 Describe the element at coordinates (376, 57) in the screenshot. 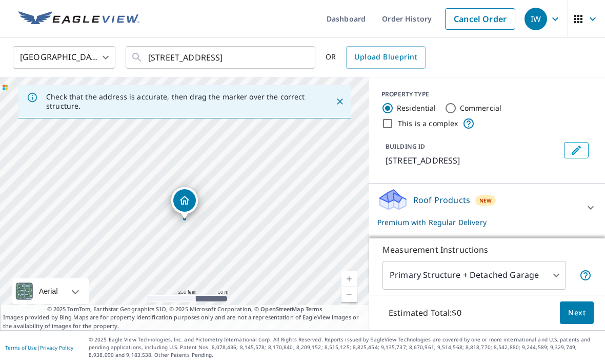

I see `div: OR` at that location.